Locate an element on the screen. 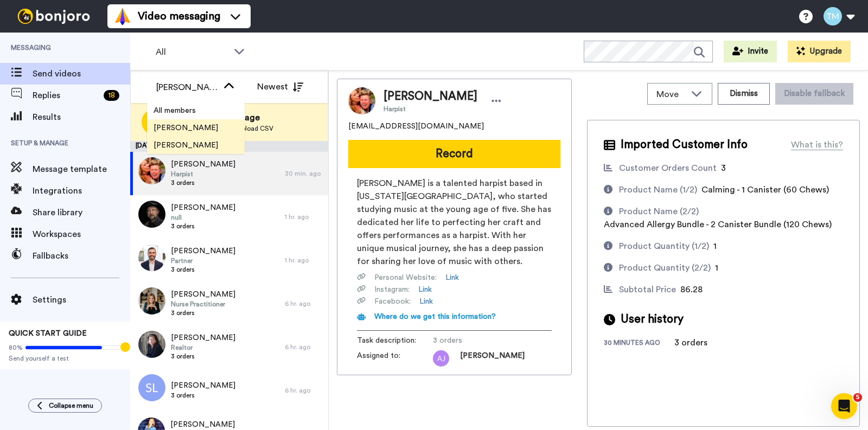 This screenshot has width=868, height=430. span: 3 is located at coordinates (723, 168).